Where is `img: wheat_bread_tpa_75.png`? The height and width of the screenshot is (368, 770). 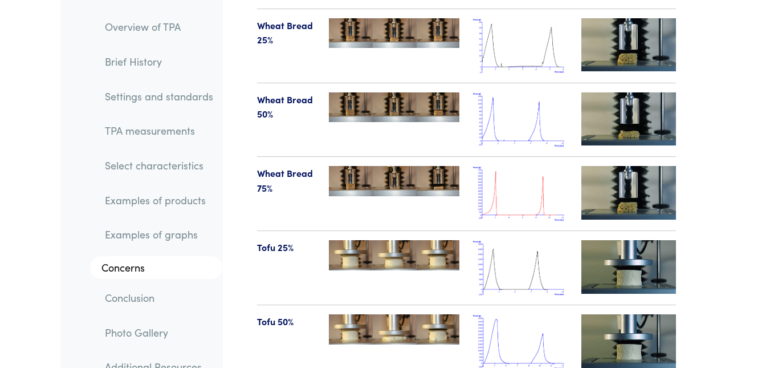 img: wheat_bread_tpa_75.png is located at coordinates (520, 193).